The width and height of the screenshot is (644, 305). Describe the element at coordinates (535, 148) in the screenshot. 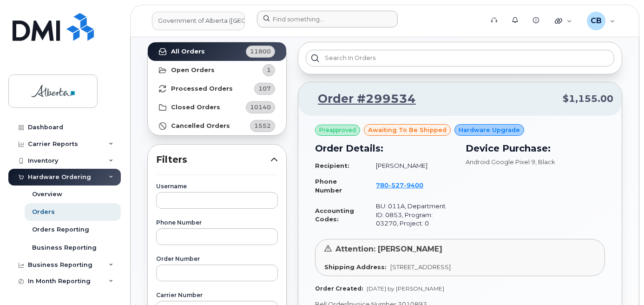

I see `h3: Device Purchase:` at that location.